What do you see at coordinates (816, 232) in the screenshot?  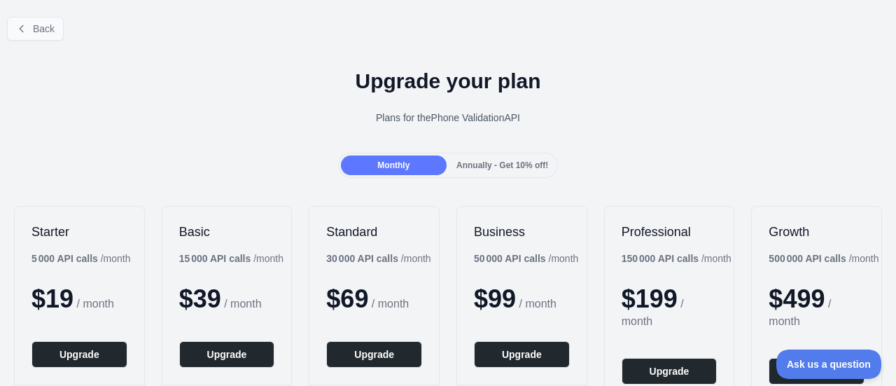 I see `h2: Growth` at bounding box center [816, 232].